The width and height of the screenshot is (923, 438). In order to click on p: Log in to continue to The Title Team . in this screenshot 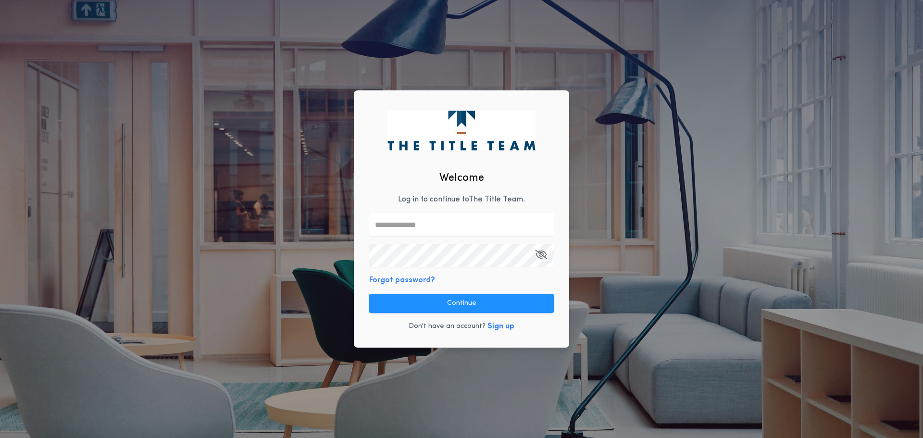, I will do `click(461, 199)`.